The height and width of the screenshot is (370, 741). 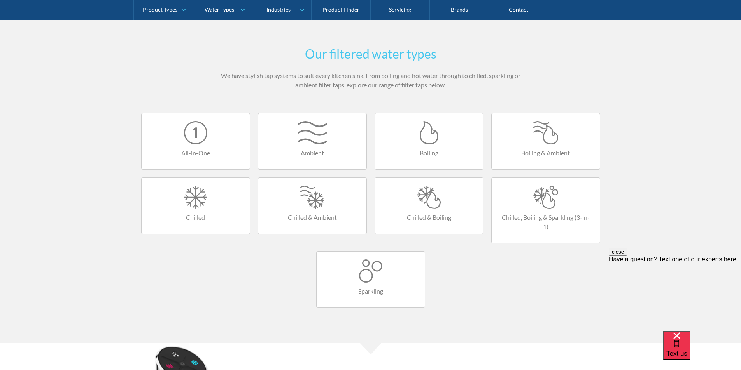 What do you see at coordinates (429, 206) in the screenshot?
I see `a: Chilled & Boiling` at bounding box center [429, 206].